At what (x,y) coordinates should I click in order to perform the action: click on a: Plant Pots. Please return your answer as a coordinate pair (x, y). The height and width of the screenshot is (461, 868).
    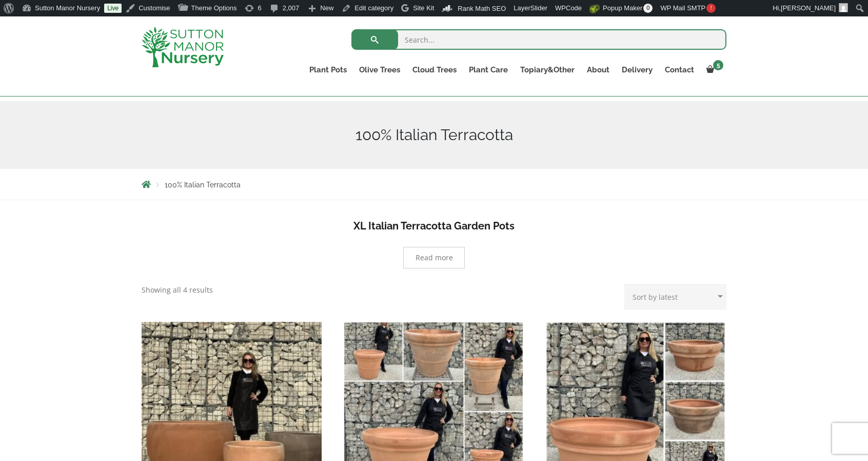
    Looking at the image, I should click on (328, 70).